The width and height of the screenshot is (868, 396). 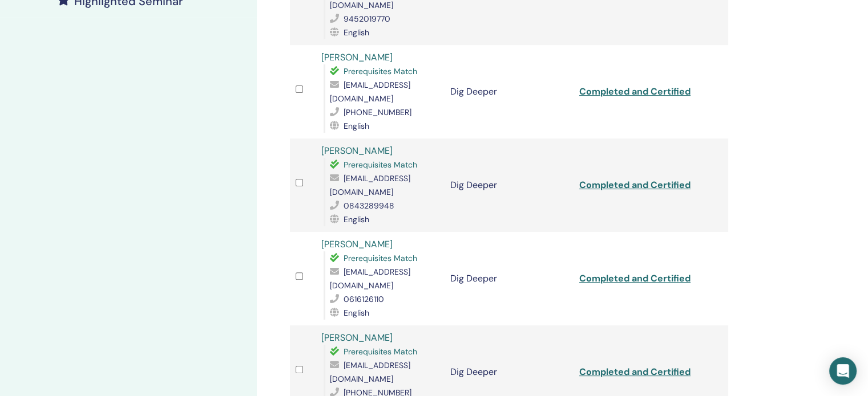 I want to click on span: 0616126110, so click(x=364, y=299).